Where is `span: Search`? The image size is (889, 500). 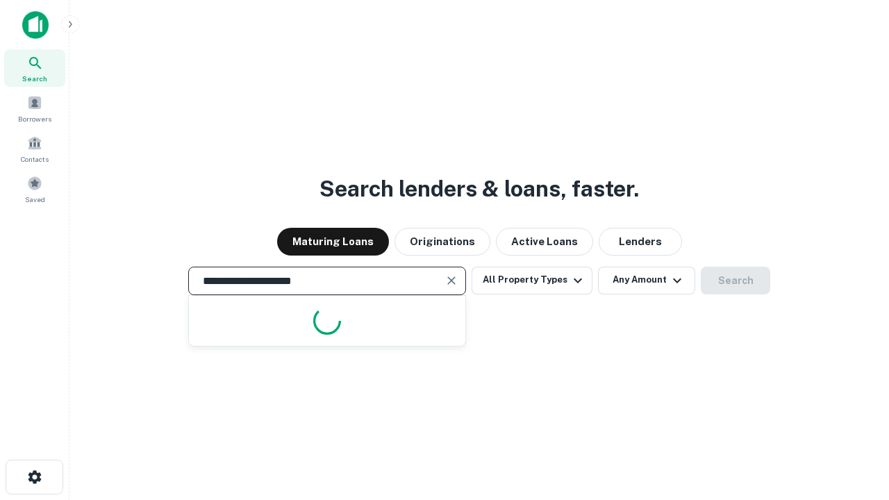
span: Search is located at coordinates (35, 78).